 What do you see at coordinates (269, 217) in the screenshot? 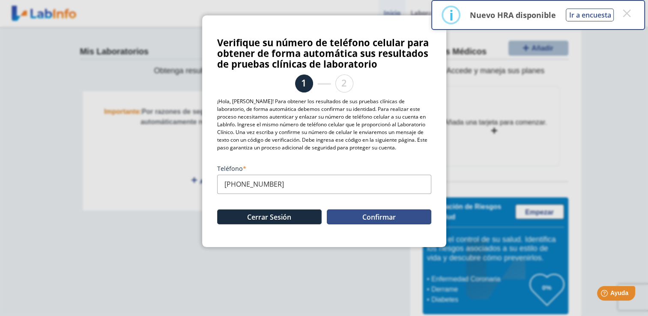
I see `button: Cerrar Sesión` at bounding box center [269, 217].